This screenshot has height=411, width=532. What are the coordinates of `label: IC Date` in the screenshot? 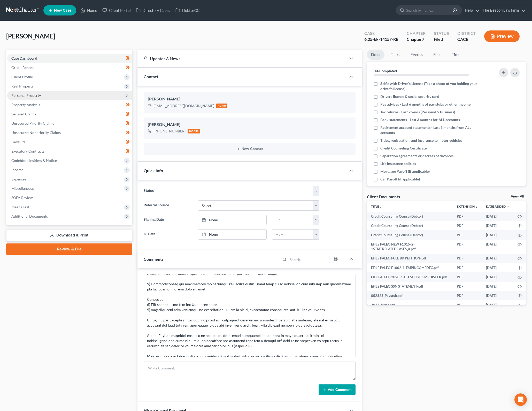 It's located at (168, 234).